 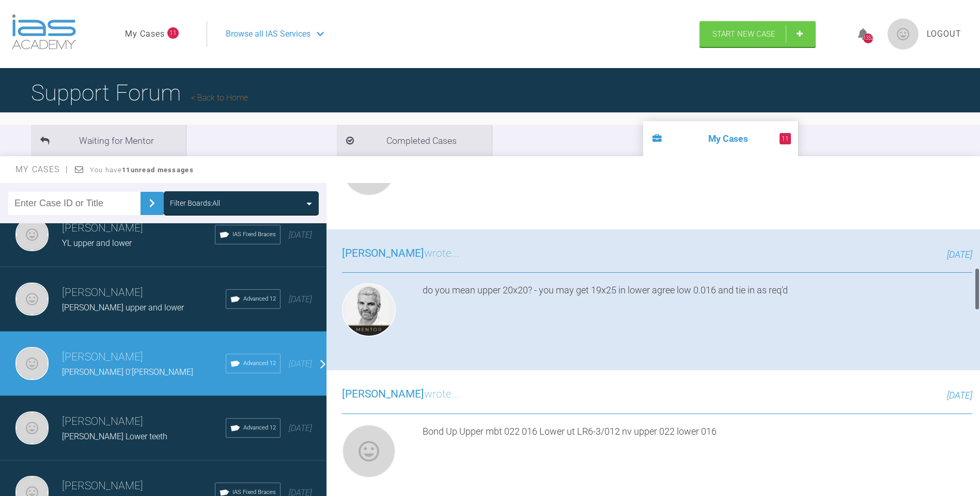 I want to click on li: My Cases, so click(x=720, y=139).